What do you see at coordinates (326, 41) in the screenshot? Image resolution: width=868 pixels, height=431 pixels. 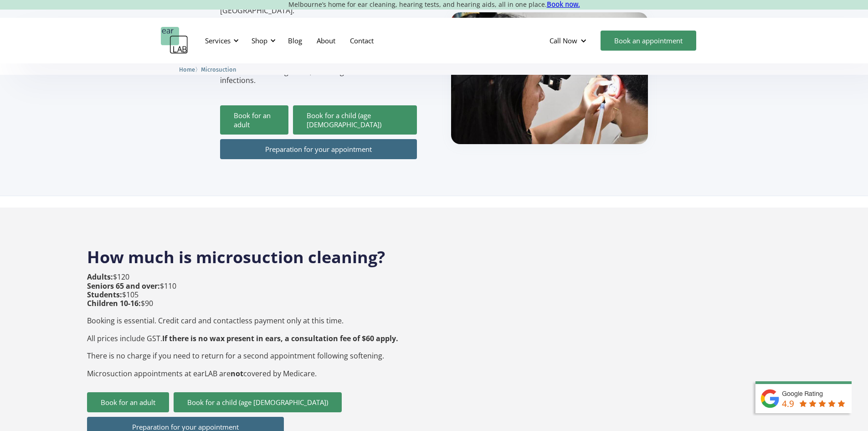 I see `a: About` at bounding box center [326, 41].